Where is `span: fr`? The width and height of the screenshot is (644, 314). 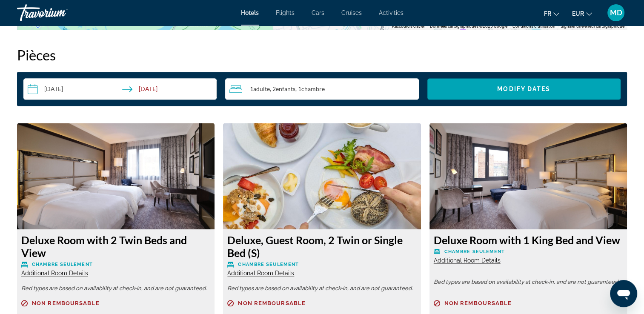 span: fr is located at coordinates (547, 13).